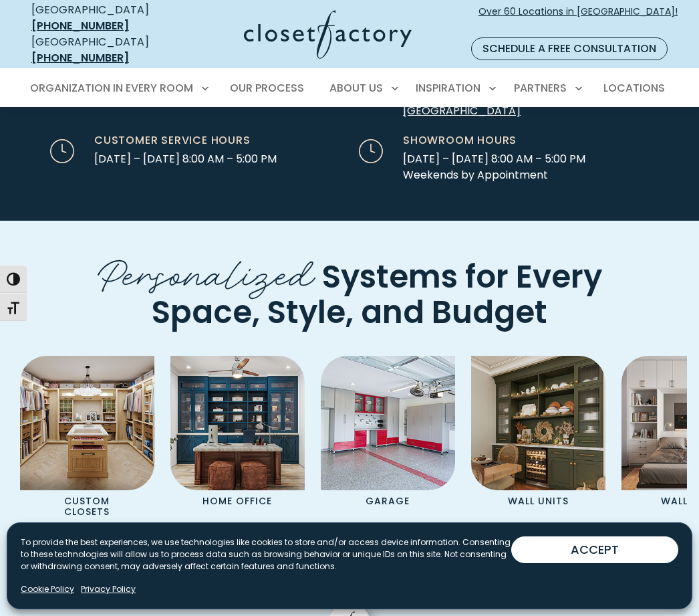 The width and height of the screenshot is (699, 616). I want to click on span: About Us, so click(356, 88).